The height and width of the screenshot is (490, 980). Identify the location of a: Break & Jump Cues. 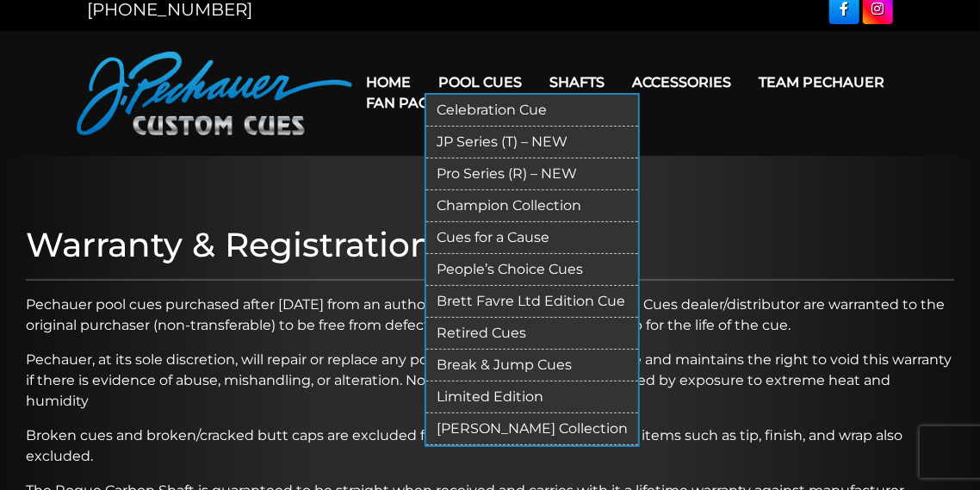
(532, 365).